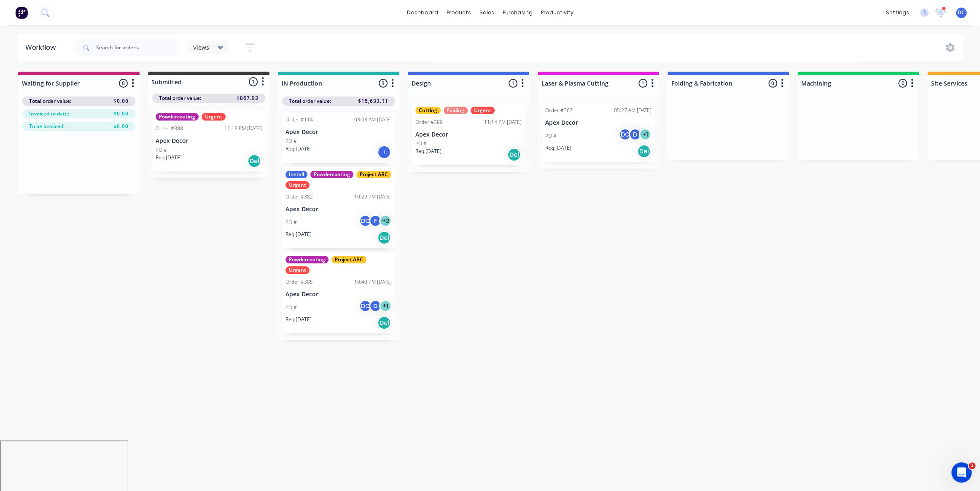 The width and height of the screenshot is (980, 491). What do you see at coordinates (898, 13) in the screenshot?
I see `div: settings` at bounding box center [898, 13].